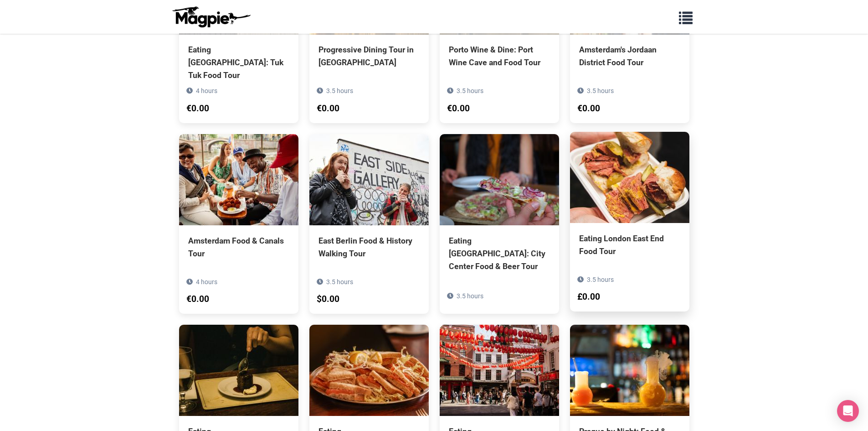 Image resolution: width=868 pixels, height=431 pixels. I want to click on div: Porto Wine & Dine: Port Wine Cave and Food Tour, so click(499, 56).